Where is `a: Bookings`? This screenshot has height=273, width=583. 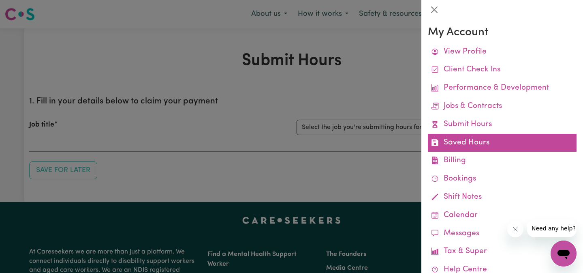 a: Bookings is located at coordinates (502, 179).